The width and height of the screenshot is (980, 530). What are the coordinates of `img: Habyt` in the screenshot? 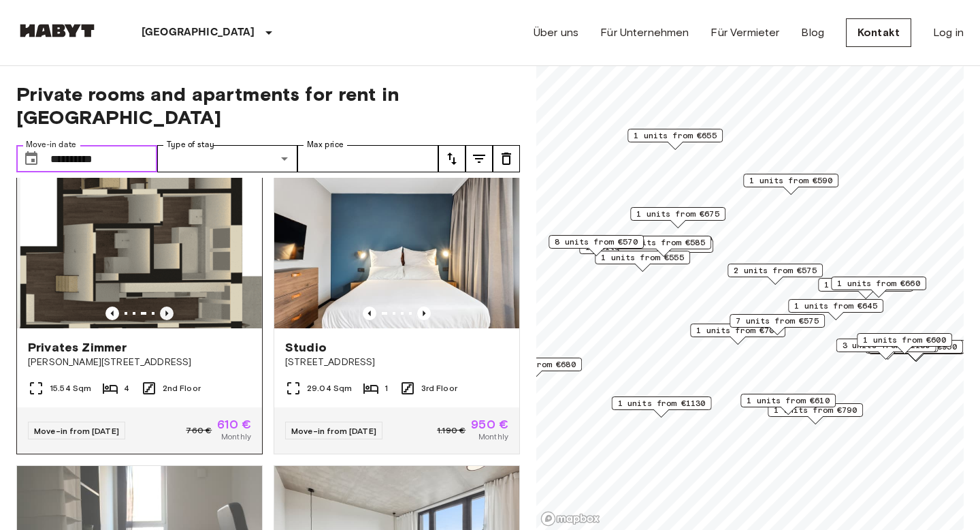 It's located at (57, 31).